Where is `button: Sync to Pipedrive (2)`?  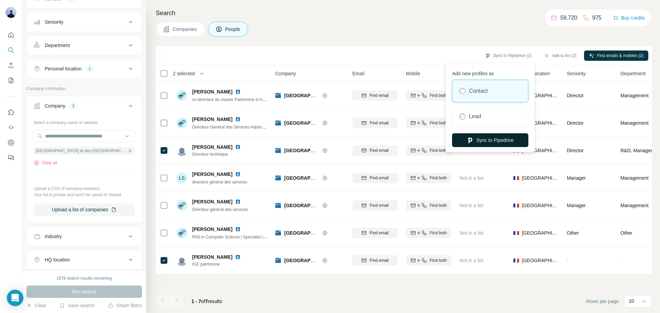
button: Sync to Pipedrive (2) is located at coordinates (508, 56).